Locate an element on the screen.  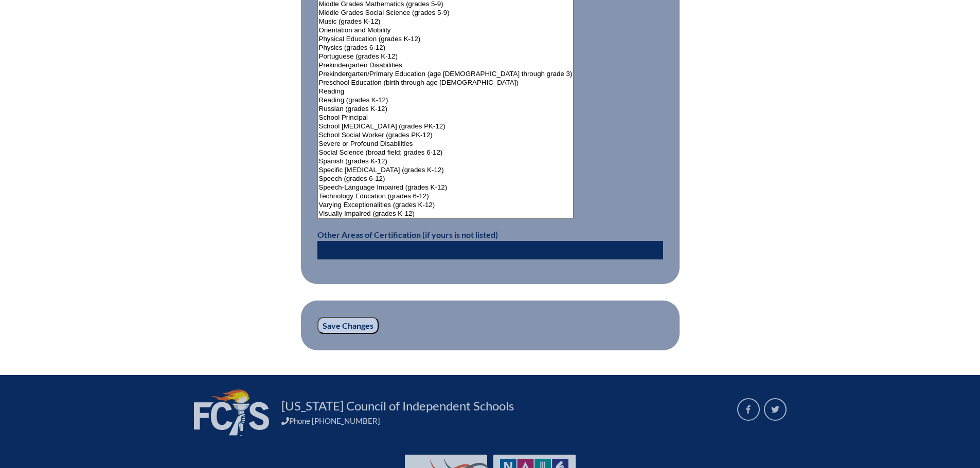
option: Orientation and Mobility is located at coordinates (445, 30).